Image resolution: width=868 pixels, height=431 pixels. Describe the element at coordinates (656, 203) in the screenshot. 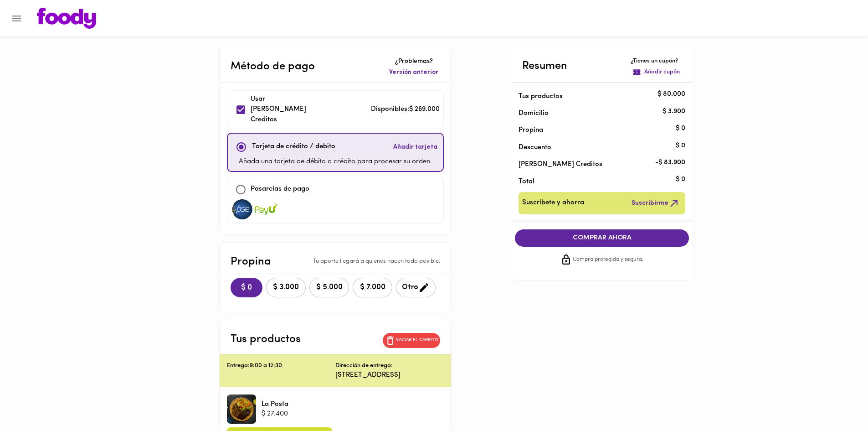

I see `button: Suscribirme` at that location.